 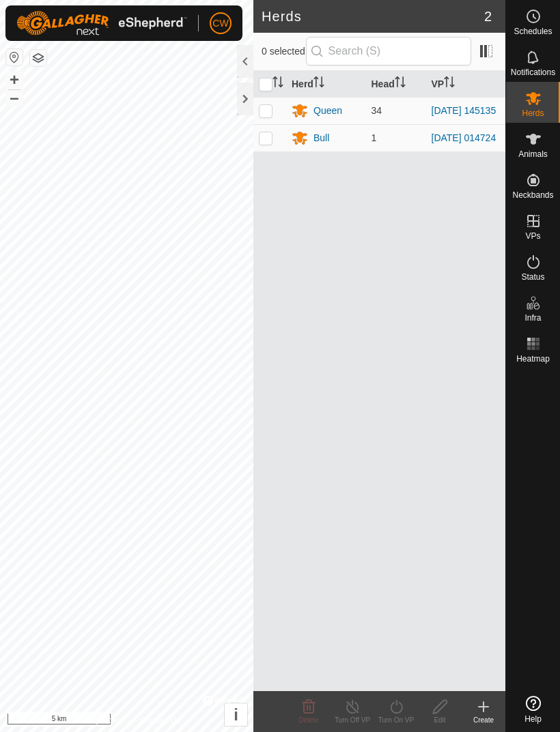 What do you see at coordinates (389, 51) in the screenshot?
I see `input: Search (S)` at bounding box center [389, 51].